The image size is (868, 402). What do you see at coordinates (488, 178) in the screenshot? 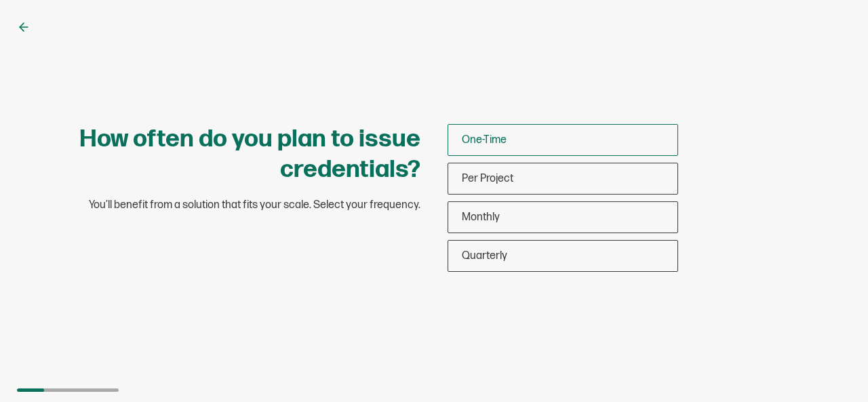
I see `span: Per Project` at bounding box center [488, 178].